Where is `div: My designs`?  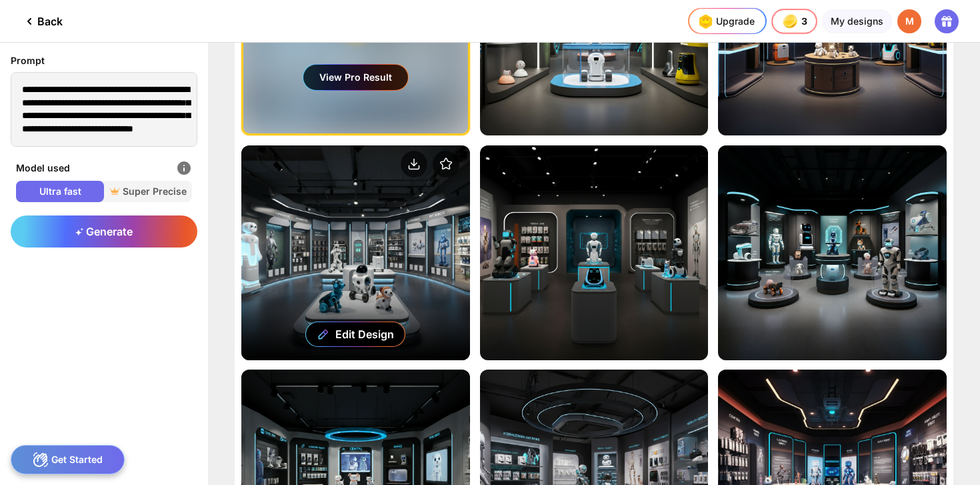
div: My designs is located at coordinates (856, 21).